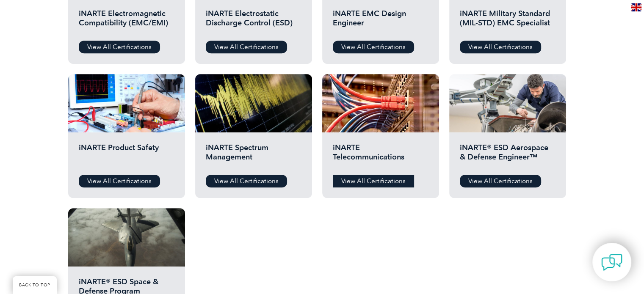  Describe the element at coordinates (612, 262) in the screenshot. I see `img: contact-chat.png` at that location.